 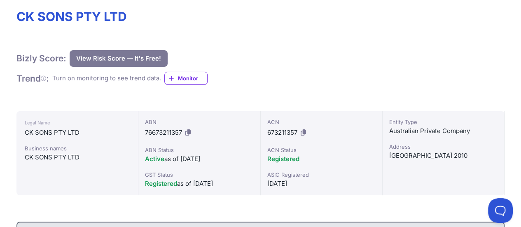 What do you see at coordinates (33, 78) in the screenshot?
I see `h1: Trend :` at bounding box center [33, 78].